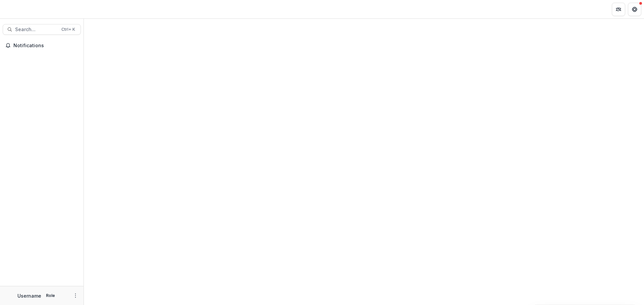 The image size is (644, 305). Describe the element at coordinates (635, 9) in the screenshot. I see `button: Get Help` at that location.